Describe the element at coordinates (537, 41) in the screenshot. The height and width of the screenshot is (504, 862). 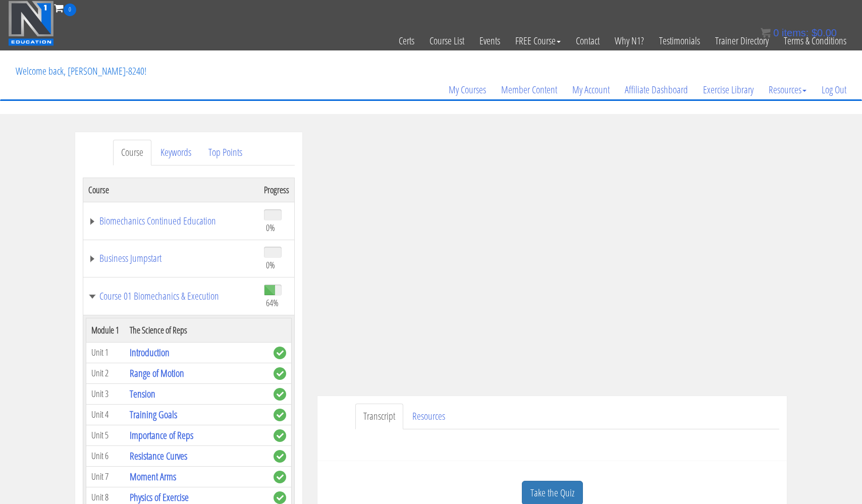
I see `a: FREE Course` at that location.